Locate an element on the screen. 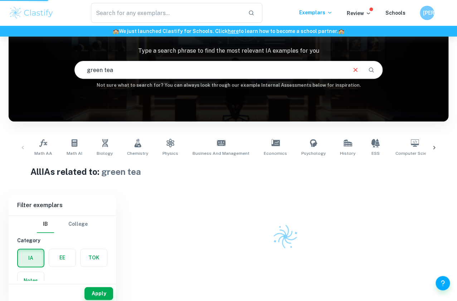 The image size is (457, 301). button: EE is located at coordinates (62, 258).